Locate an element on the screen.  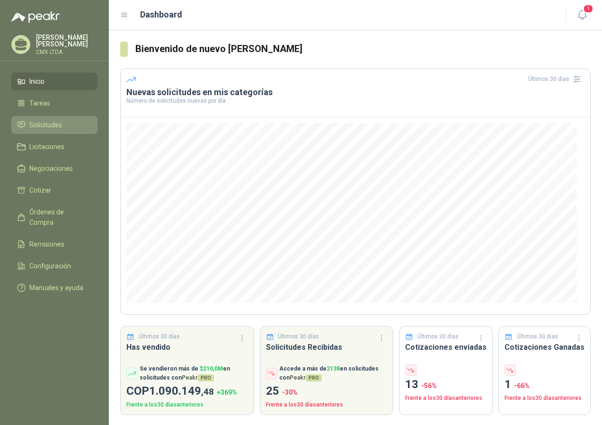
span: Configuración is located at coordinates (50, 266).